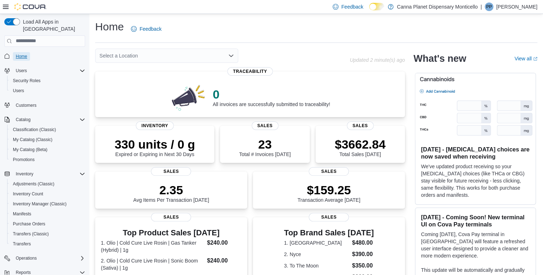 The image size is (543, 275). What do you see at coordinates (376, 6) in the screenshot?
I see `input: Dark Mode` at bounding box center [376, 6].